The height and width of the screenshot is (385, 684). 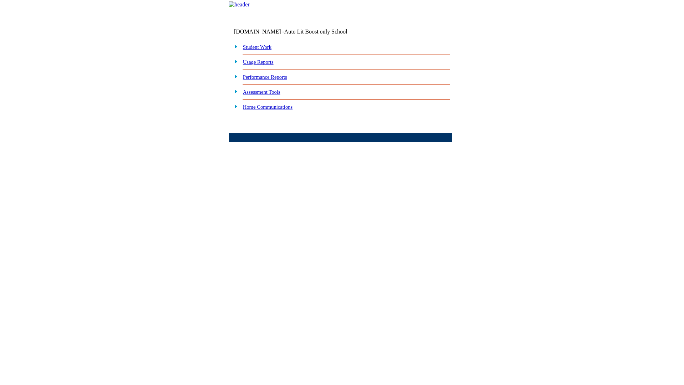 I want to click on a: Assessment Tools, so click(x=262, y=92).